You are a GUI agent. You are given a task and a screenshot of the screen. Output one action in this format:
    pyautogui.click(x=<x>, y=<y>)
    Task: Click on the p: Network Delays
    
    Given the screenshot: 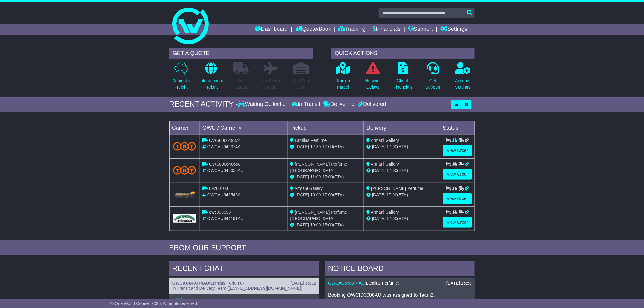 What is the action you would take?
    pyautogui.click(x=373, y=84)
    